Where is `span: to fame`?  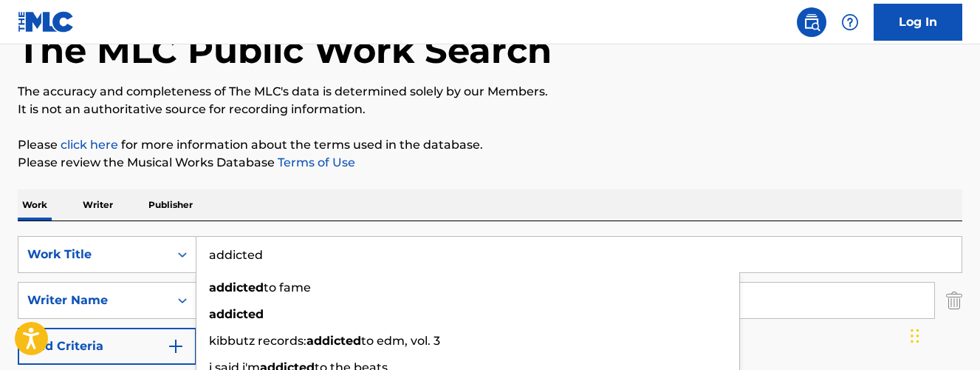 span: to fame is located at coordinates (288, 287).